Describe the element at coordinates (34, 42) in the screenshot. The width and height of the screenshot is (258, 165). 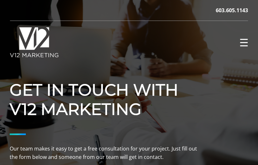
I see `img: V12 MARKETING Logo New Hampshire Marketing Agency` at that location.